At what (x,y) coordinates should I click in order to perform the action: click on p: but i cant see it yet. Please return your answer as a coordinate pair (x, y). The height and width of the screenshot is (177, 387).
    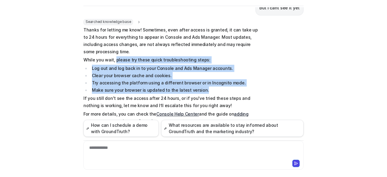
    Looking at the image, I should click on (279, 8).